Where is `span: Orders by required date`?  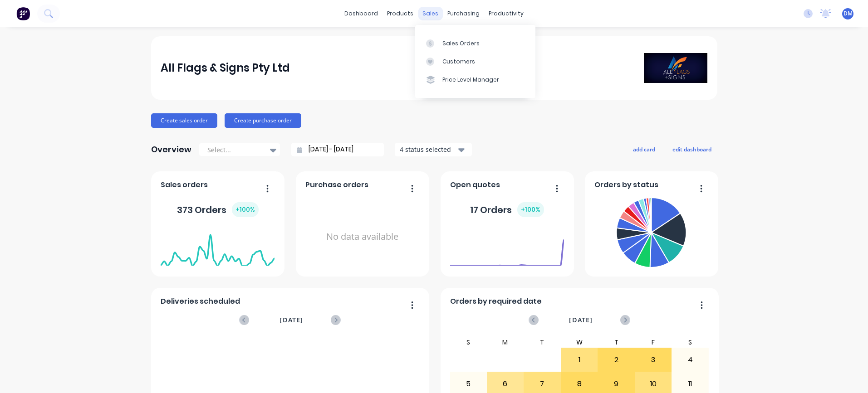 span: Orders by required date is located at coordinates (496, 301).